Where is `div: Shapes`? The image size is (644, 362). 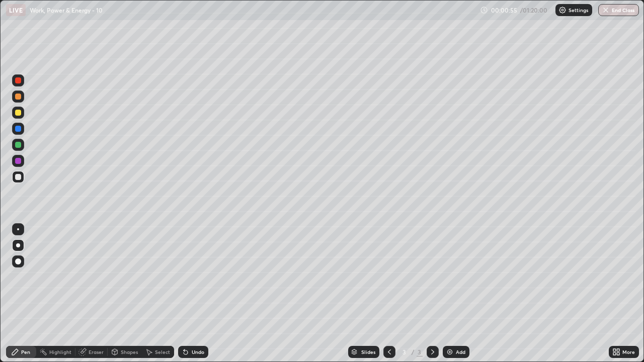
div: Shapes is located at coordinates (129, 352).